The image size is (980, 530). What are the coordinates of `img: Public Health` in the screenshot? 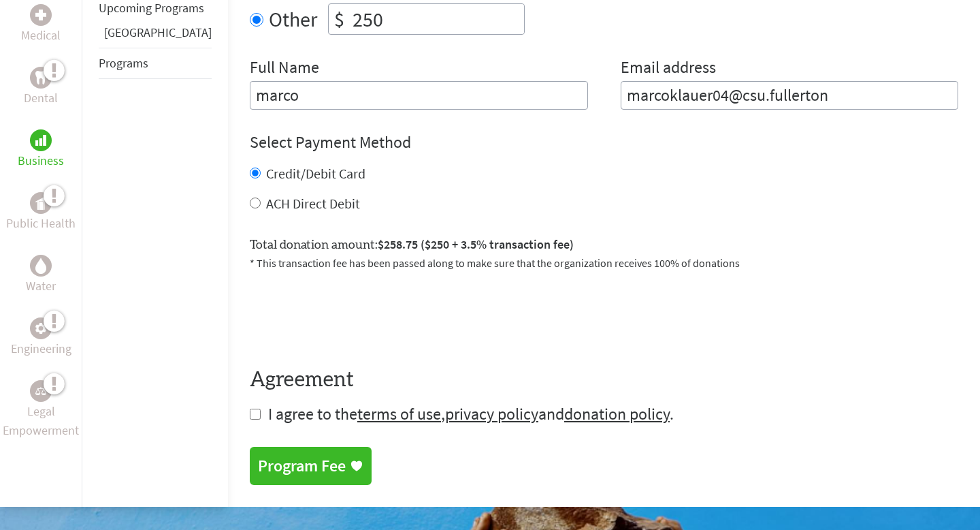 It's located at (40, 203).